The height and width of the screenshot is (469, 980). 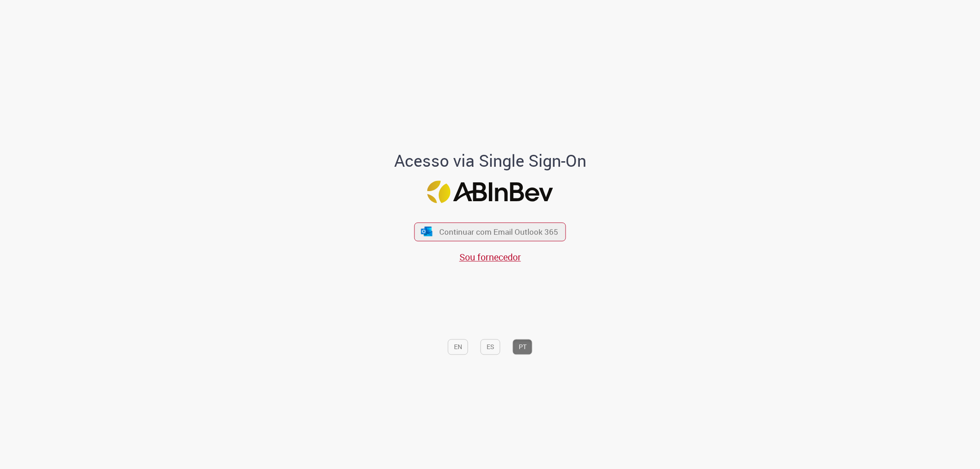 I want to click on img: Logo ABInBev, so click(x=490, y=192).